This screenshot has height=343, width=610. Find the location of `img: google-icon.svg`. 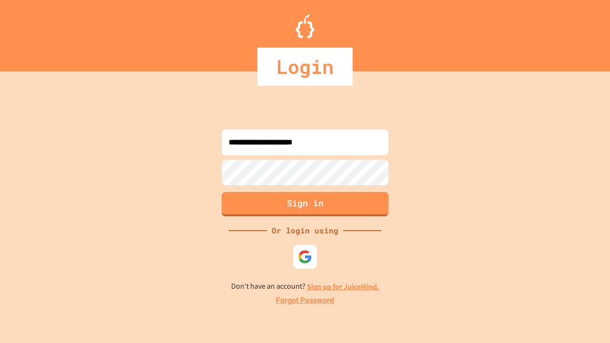

img: google-icon.svg is located at coordinates (305, 257).